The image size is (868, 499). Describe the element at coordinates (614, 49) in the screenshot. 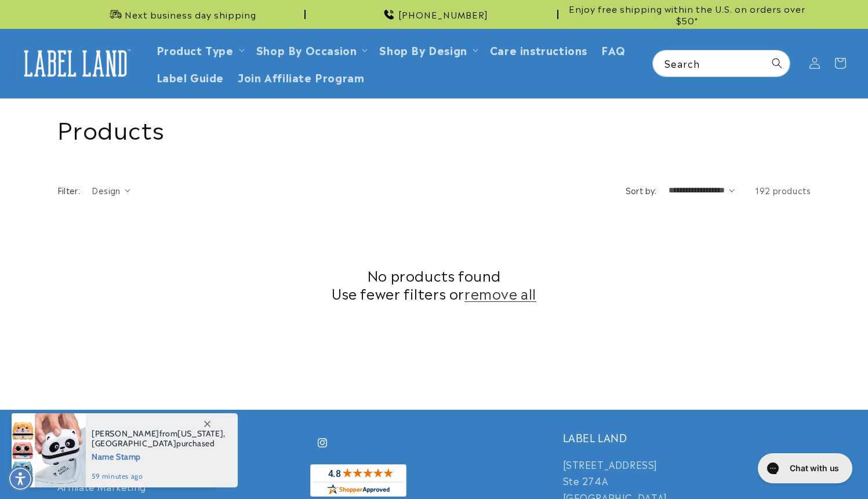

I see `span: FAQ` at that location.